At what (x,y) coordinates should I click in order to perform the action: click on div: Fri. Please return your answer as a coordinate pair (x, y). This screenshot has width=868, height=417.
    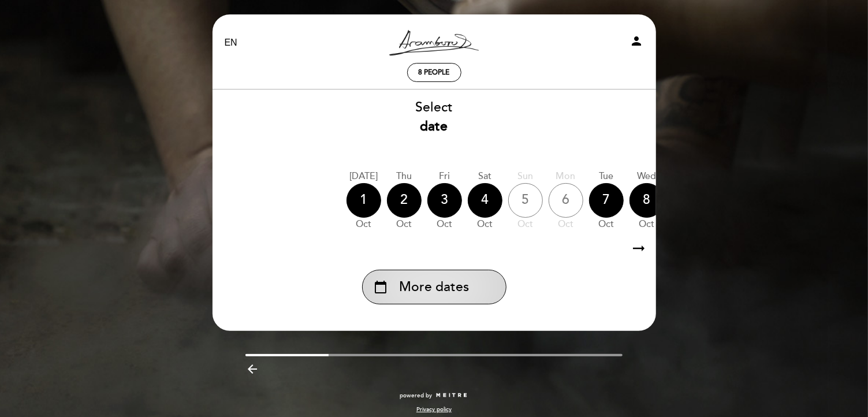
    Looking at the image, I should click on (445, 176).